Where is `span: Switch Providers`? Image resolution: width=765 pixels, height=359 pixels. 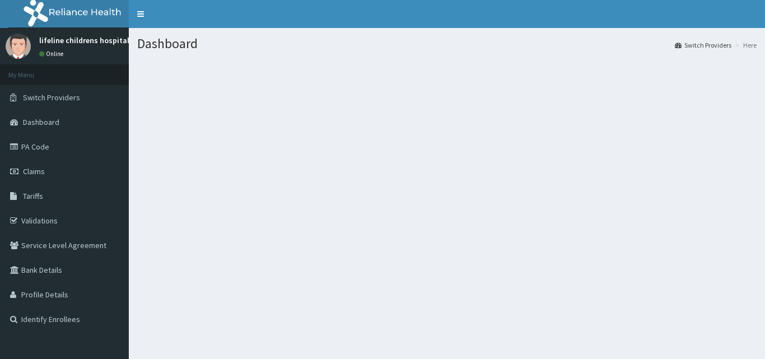
span: Switch Providers is located at coordinates (52, 97).